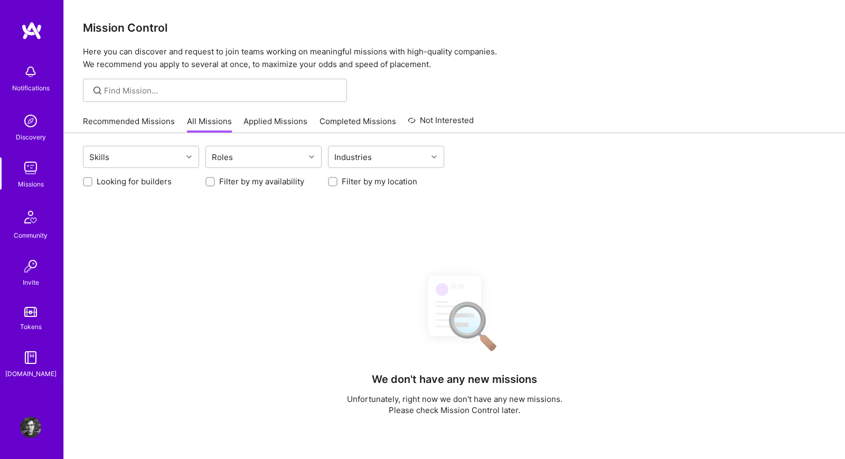 This screenshot has width=845, height=459. I want to click on img: tokens, so click(31, 311).